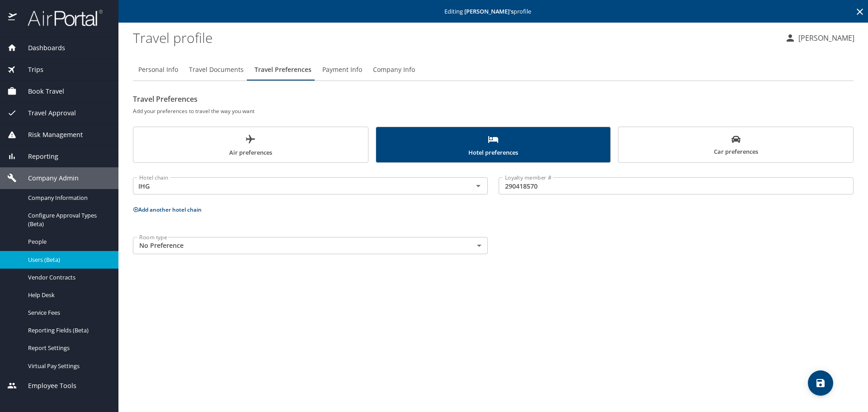 The image size is (868, 412). I want to click on div: No Preference, so click(310, 246).